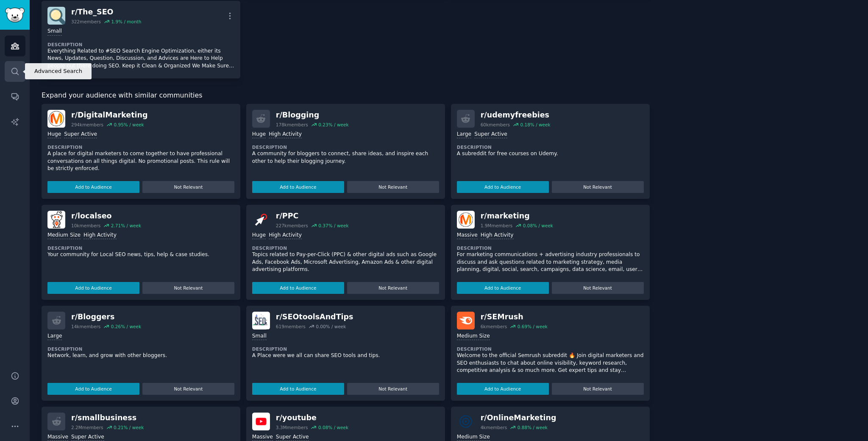  I want to click on div: r/ smallbusiness, so click(107, 418).